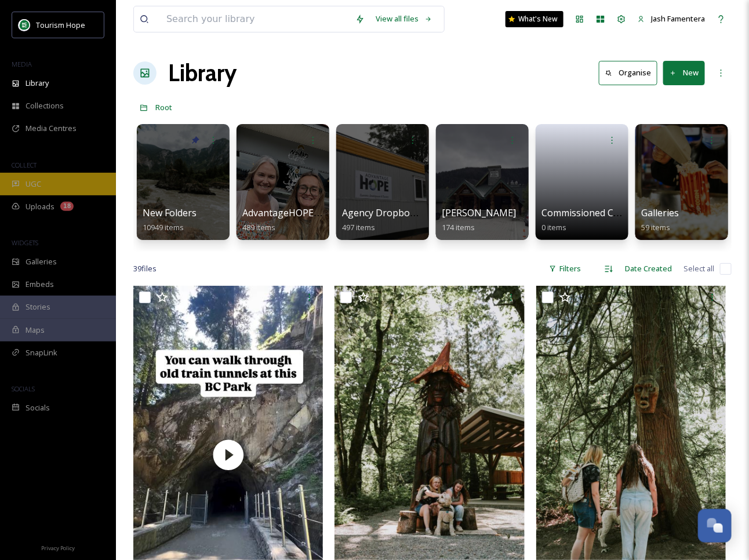 Image resolution: width=749 pixels, height=560 pixels. I want to click on span: 39 file s, so click(145, 268).